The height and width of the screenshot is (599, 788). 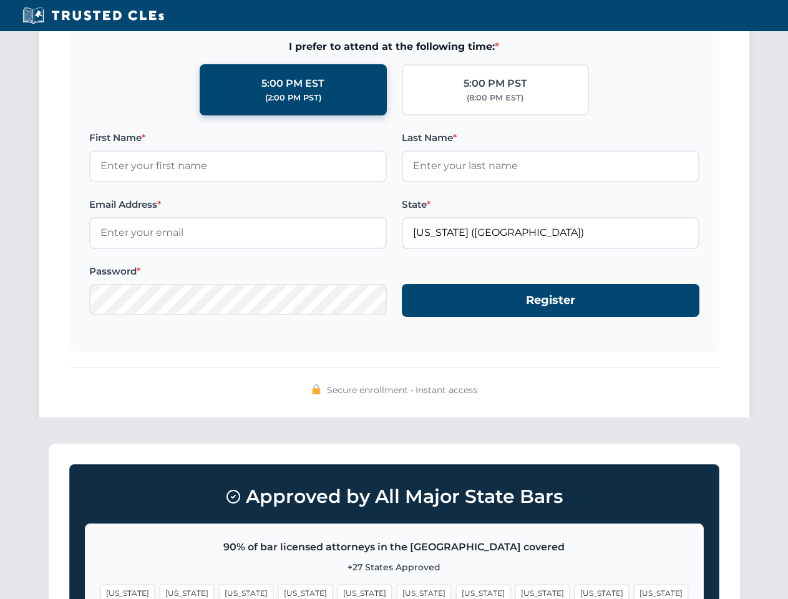 What do you see at coordinates (238, 233) in the screenshot?
I see `input: Enter your email` at bounding box center [238, 233].